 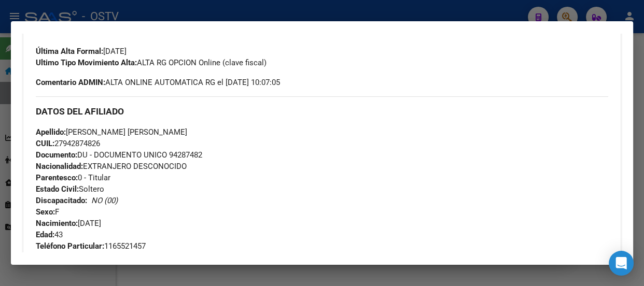 What do you see at coordinates (56, 224) in the screenshot?
I see `strong: Nacimiento:` at bounding box center [56, 224].